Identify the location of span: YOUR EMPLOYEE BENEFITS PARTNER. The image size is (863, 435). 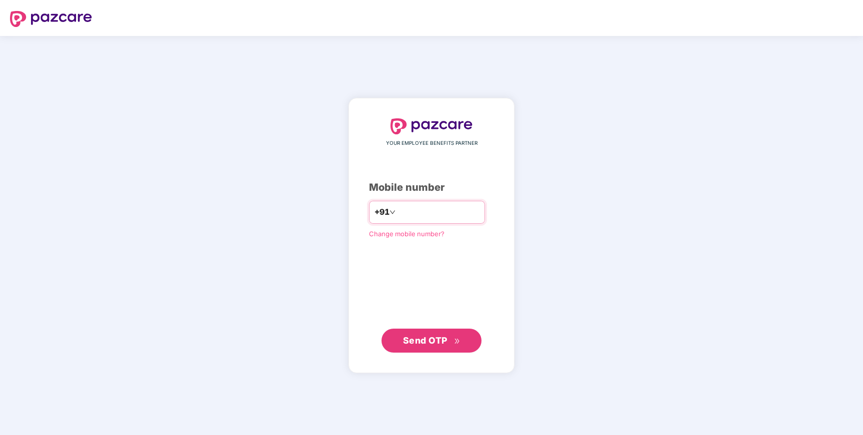
(431, 143).